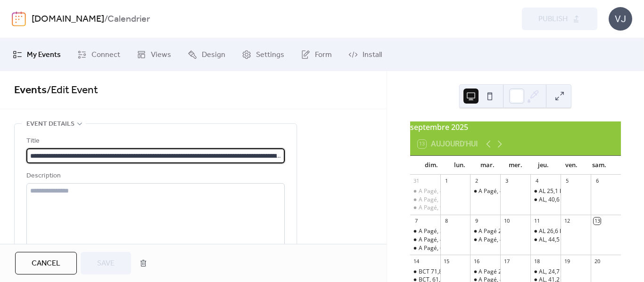 Image resolution: width=644 pixels, height=282 pixels. Describe the element at coordinates (476, 261) in the screenshot. I see `div: 16` at that location.